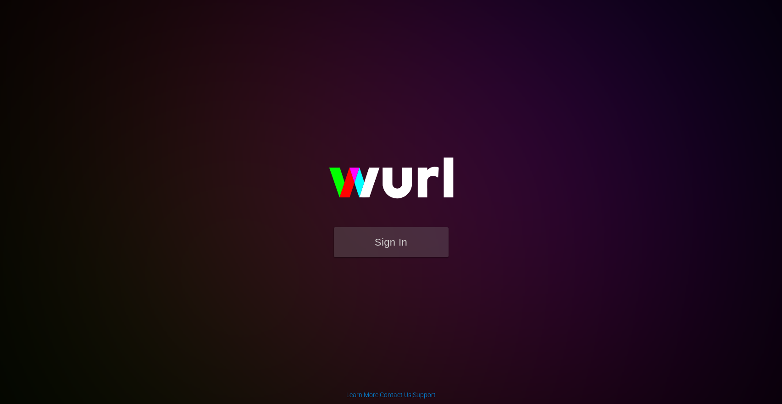 This screenshot has height=404, width=782. Describe the element at coordinates (391, 242) in the screenshot. I see `button: Sign In` at that location.